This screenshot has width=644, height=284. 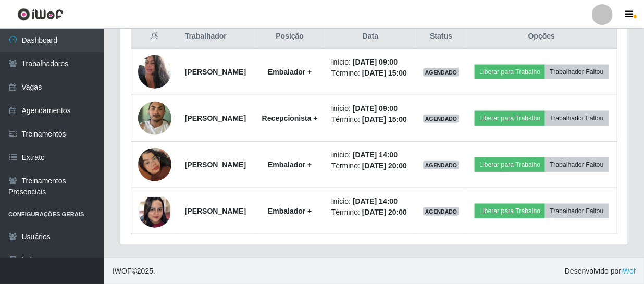 What do you see at coordinates (370, 37) in the screenshot?
I see `th: Data` at bounding box center [370, 37].